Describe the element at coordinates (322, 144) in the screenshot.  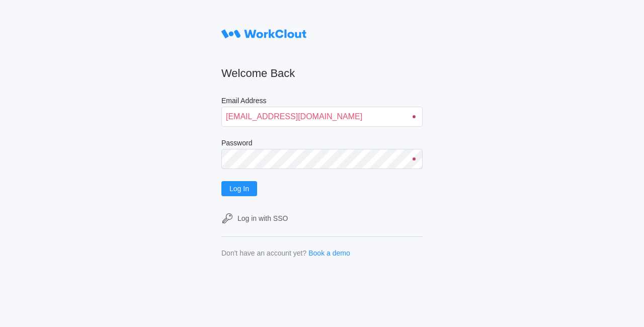
I see `label: Password` at that location.